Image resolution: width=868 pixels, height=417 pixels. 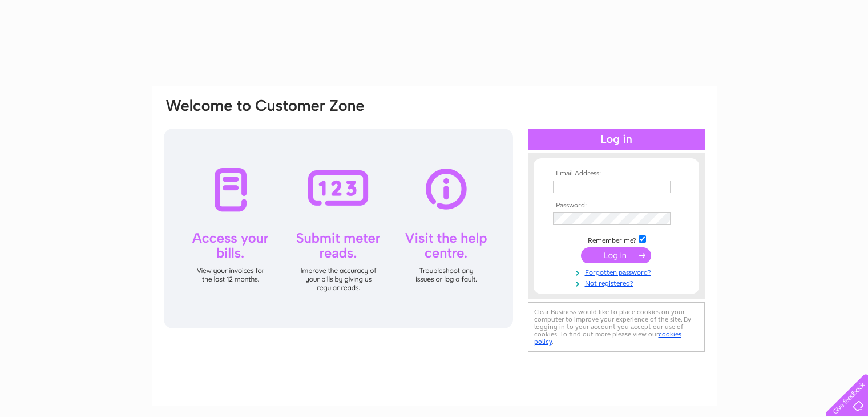 What do you see at coordinates (616, 239) in the screenshot?
I see `td: Remember me?` at bounding box center [616, 239].